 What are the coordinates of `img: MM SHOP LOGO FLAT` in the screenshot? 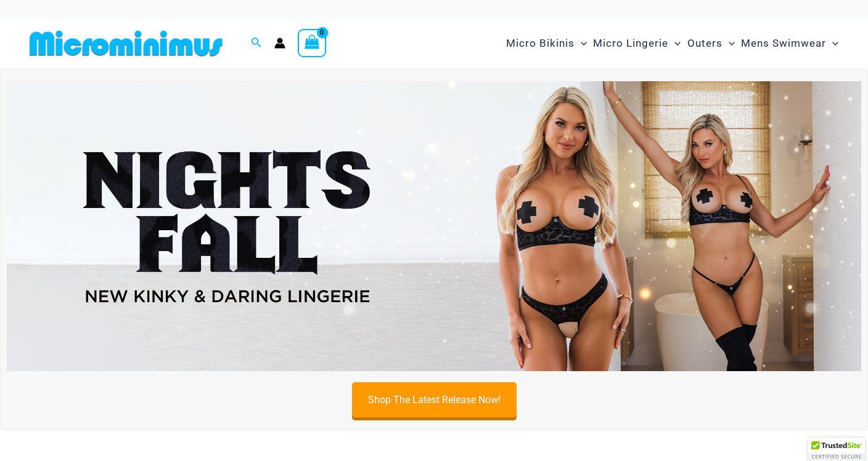 It's located at (126, 43).